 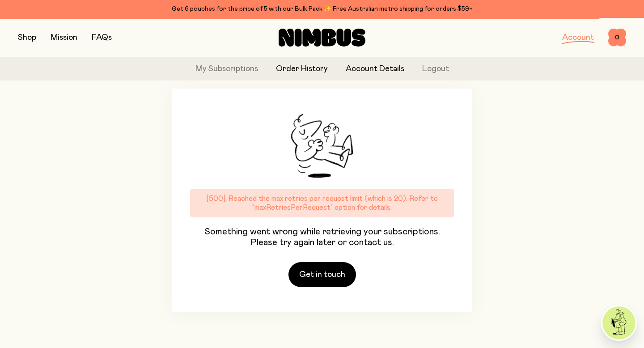 I want to click on span: Something went wrong while retrieving your subscriptions. Please try again later or contact us., so click(x=322, y=237).